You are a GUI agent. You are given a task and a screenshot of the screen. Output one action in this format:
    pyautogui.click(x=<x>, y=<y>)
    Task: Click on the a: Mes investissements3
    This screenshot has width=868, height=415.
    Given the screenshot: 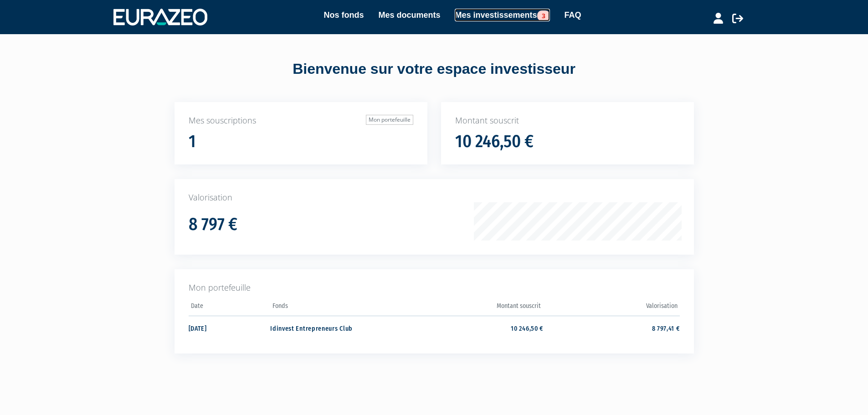 What is the action you would take?
    pyautogui.click(x=502, y=15)
    